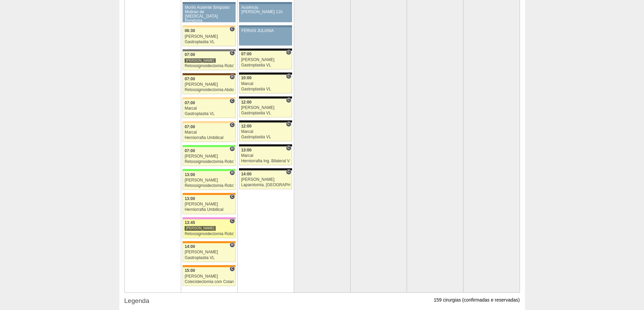 This screenshot has height=310, width=644. Describe the element at coordinates (209, 90) in the screenshot. I see `div: Retossigmoidectomia Abdominal VL` at that location.